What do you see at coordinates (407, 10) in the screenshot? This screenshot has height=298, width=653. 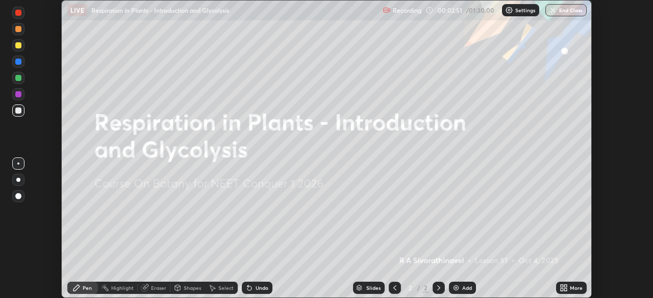 I see `p: Recording` at bounding box center [407, 10].